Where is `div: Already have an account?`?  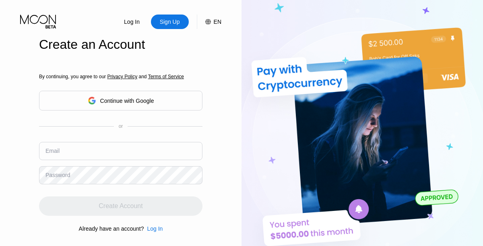
div: Already have an account? is located at coordinates (112, 228).